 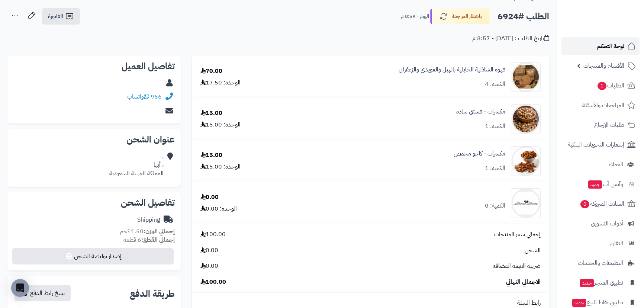 I want to click on a: واتساب, so click(x=138, y=97).